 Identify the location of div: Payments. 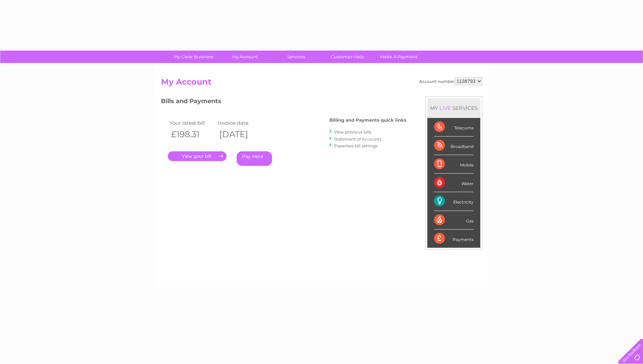
(454, 239).